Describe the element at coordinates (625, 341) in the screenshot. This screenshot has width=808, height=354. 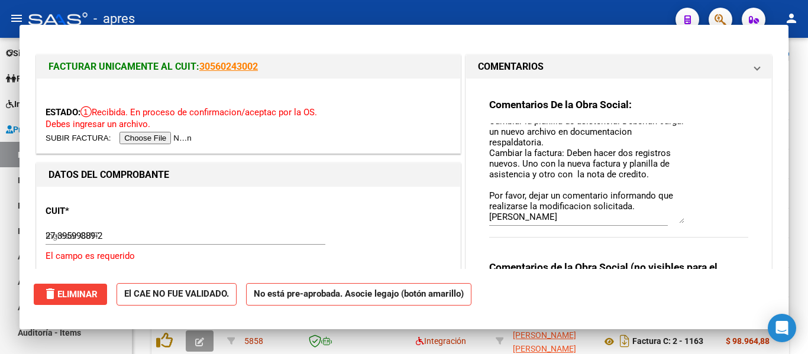
I see `i: Descargar documento` at that location.